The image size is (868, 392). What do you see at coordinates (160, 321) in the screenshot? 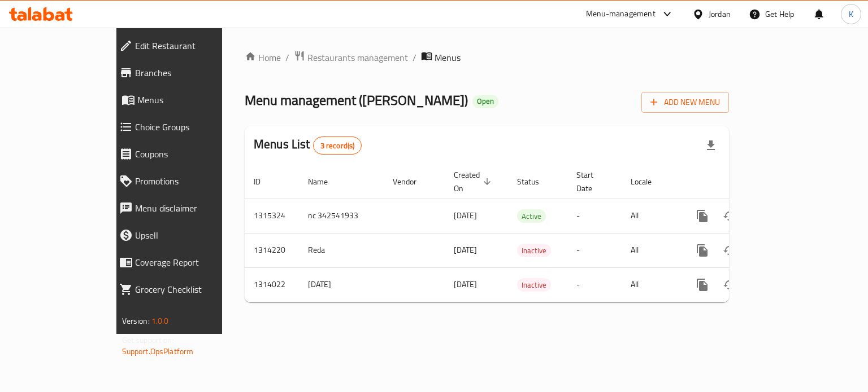
I see `span: 1.0.0` at bounding box center [160, 321].